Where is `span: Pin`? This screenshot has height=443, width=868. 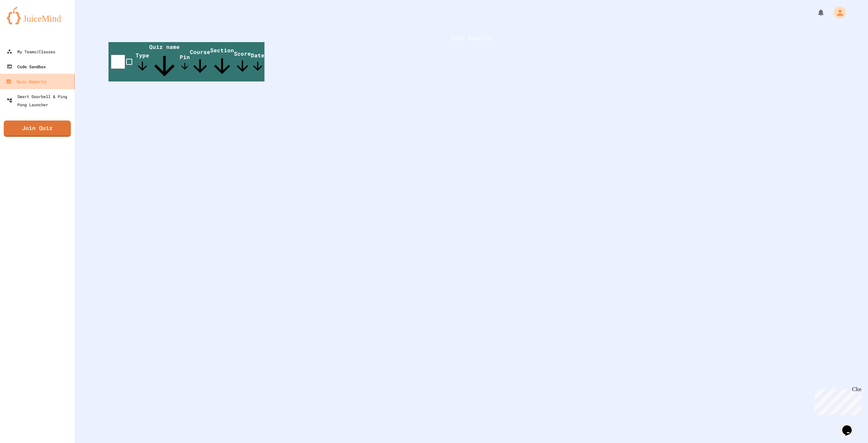
span: Pin is located at coordinates (185, 62).